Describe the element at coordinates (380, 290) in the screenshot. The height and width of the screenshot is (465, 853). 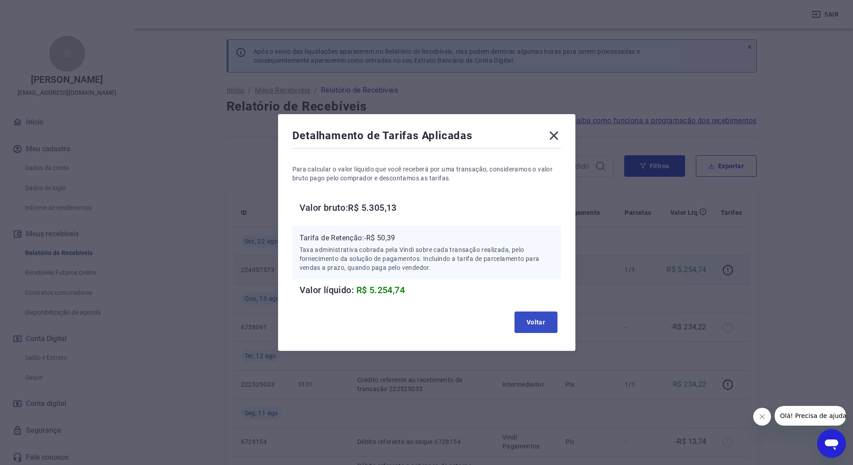
I see `span: R$ 5.254,74` at that location.